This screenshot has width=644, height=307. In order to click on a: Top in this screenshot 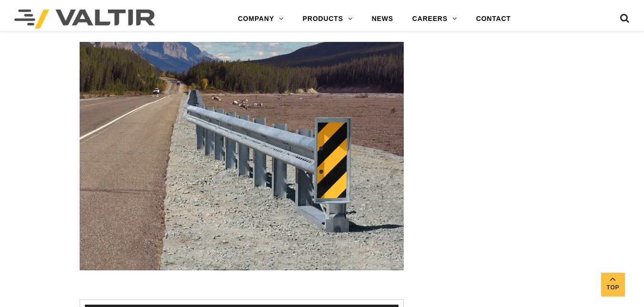, I will do `click(613, 285)`.